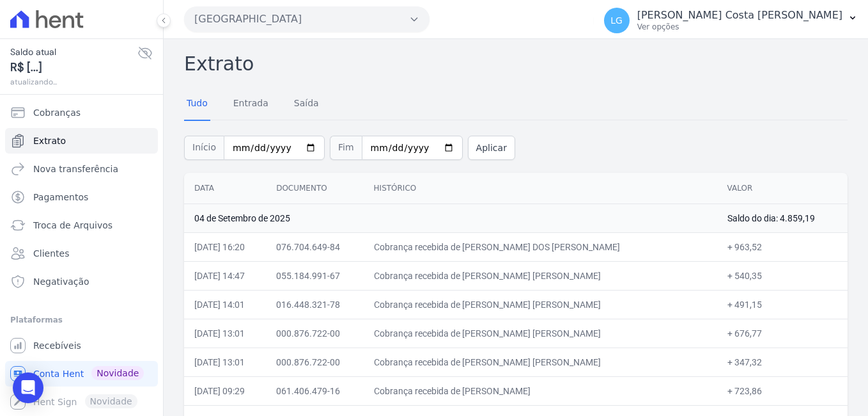 The image size is (868, 416). I want to click on span: Clientes, so click(51, 253).